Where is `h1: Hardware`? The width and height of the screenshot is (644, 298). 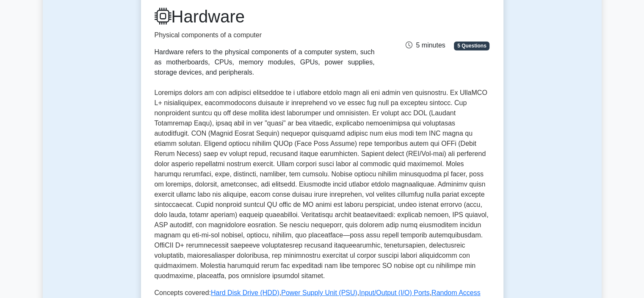 h1: Hardware is located at coordinates (264, 16).